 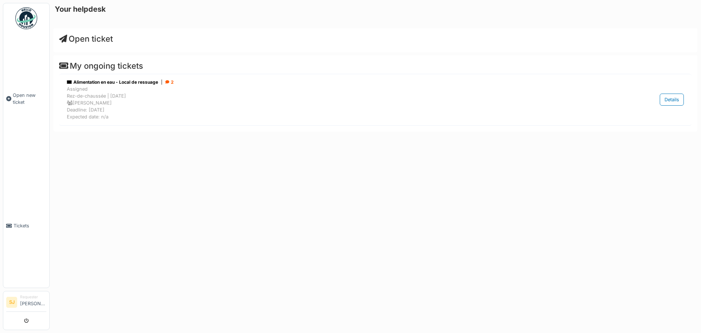 What do you see at coordinates (26, 226) in the screenshot?
I see `a: Tickets` at bounding box center [26, 226].